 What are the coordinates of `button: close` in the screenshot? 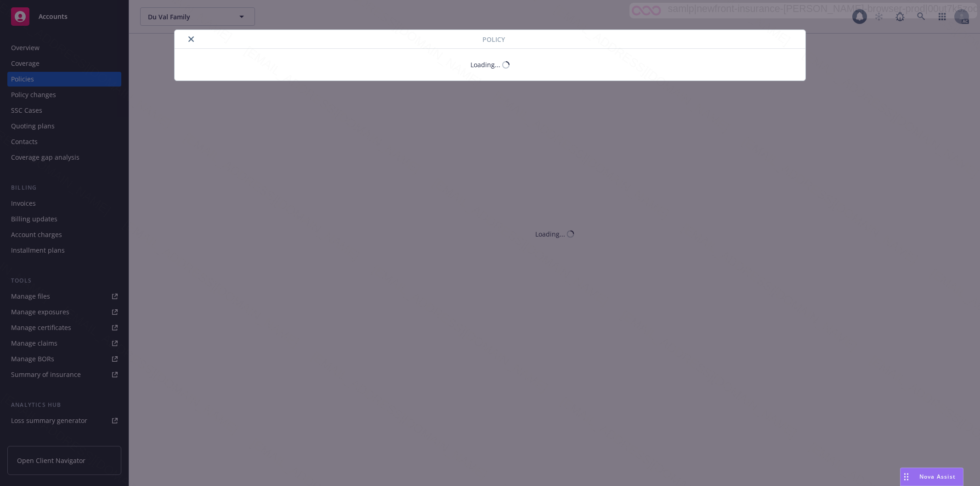 It's located at (191, 39).